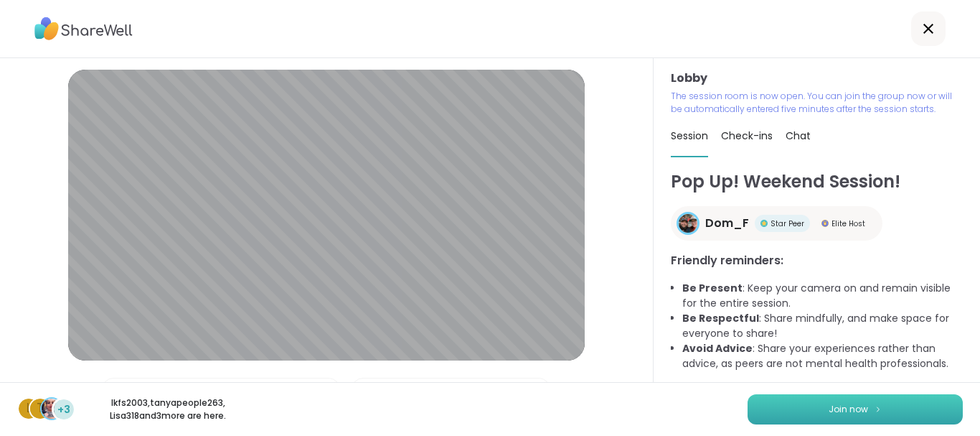 The height and width of the screenshot is (436, 980). What do you see at coordinates (688, 223) in the screenshot?
I see `img: Dom_F` at bounding box center [688, 223].